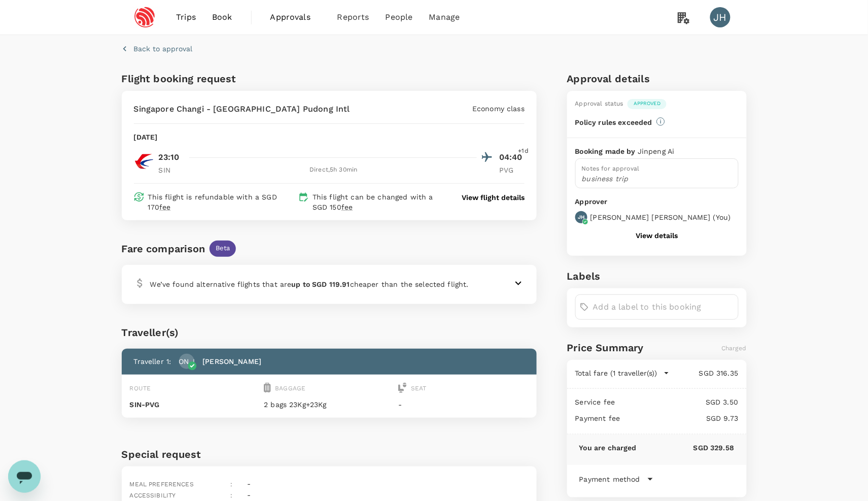  I want to click on span: Seat, so click(419, 388).